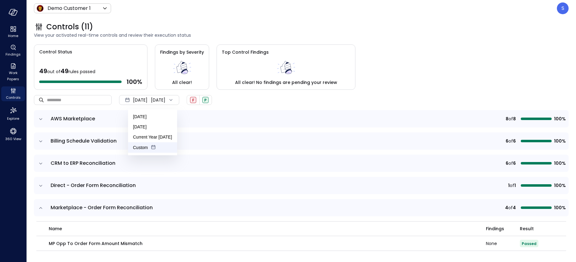 The image size is (576, 262). I want to click on p: MP Opp To Order Form Amount Mismatch, so click(96, 243).